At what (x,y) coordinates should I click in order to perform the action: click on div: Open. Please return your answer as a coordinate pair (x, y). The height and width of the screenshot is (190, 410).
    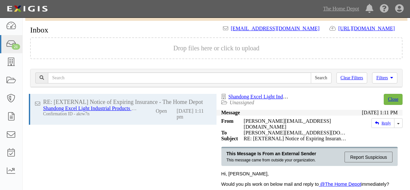
    Looking at the image, I should click on (161, 110).